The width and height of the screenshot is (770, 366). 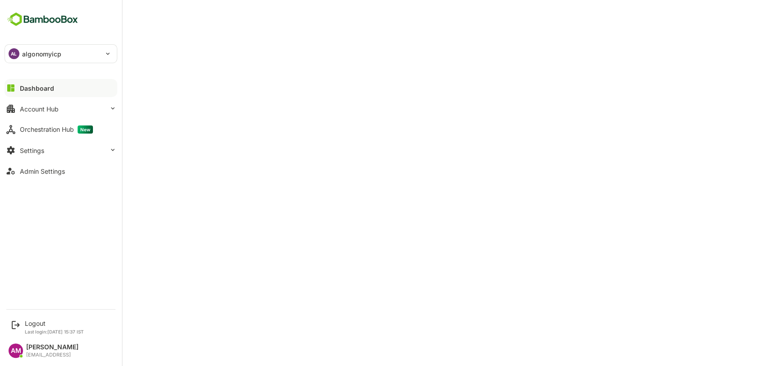 I want to click on p: algonomyicp, so click(x=42, y=54).